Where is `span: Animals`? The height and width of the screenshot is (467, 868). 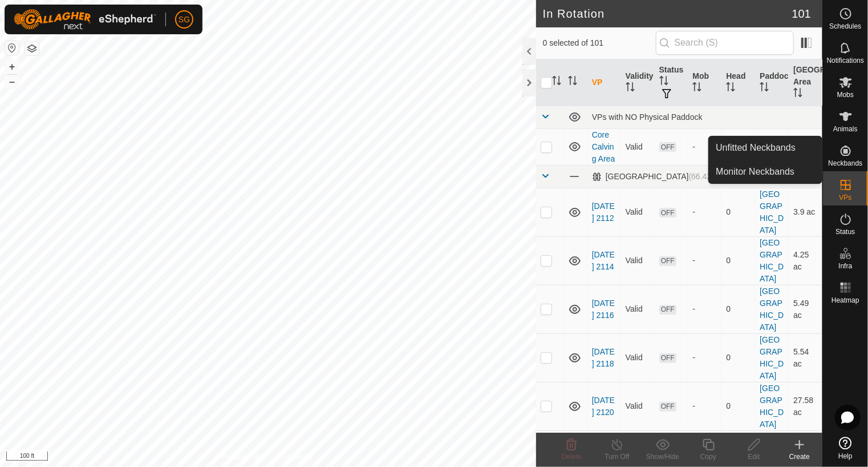
span: Animals is located at coordinates (846, 129).